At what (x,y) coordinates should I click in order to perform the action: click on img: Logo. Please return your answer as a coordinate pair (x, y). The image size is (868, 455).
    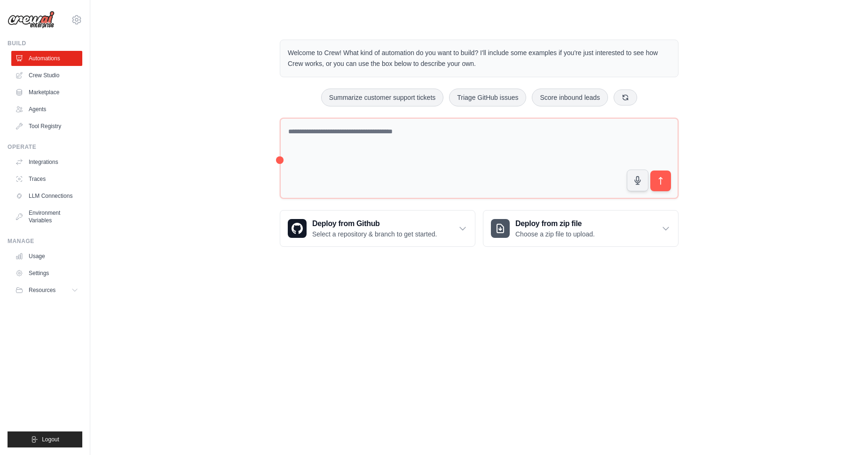
    Looking at the image, I should click on (31, 20).